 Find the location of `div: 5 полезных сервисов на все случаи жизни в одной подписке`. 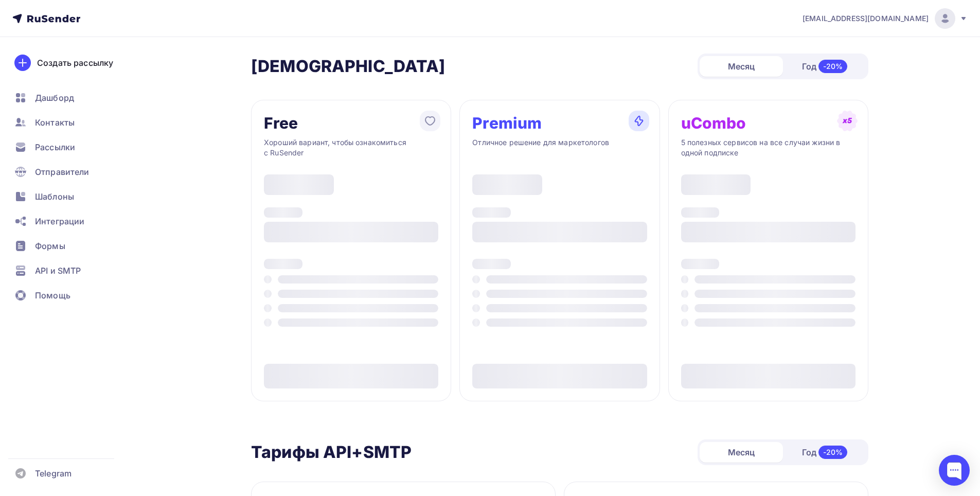

div: 5 полезных сервисов на все случаи жизни в одной подписке is located at coordinates (768, 148).